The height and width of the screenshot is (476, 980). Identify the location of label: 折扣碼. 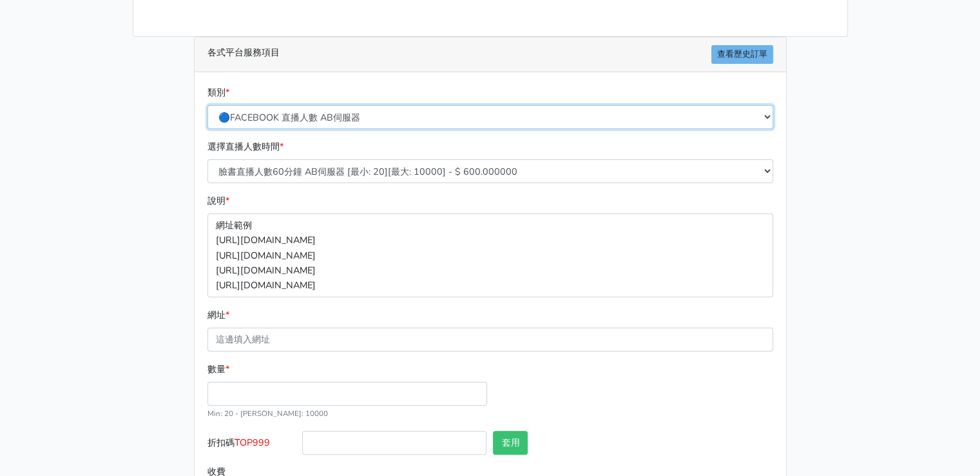
(252, 445).